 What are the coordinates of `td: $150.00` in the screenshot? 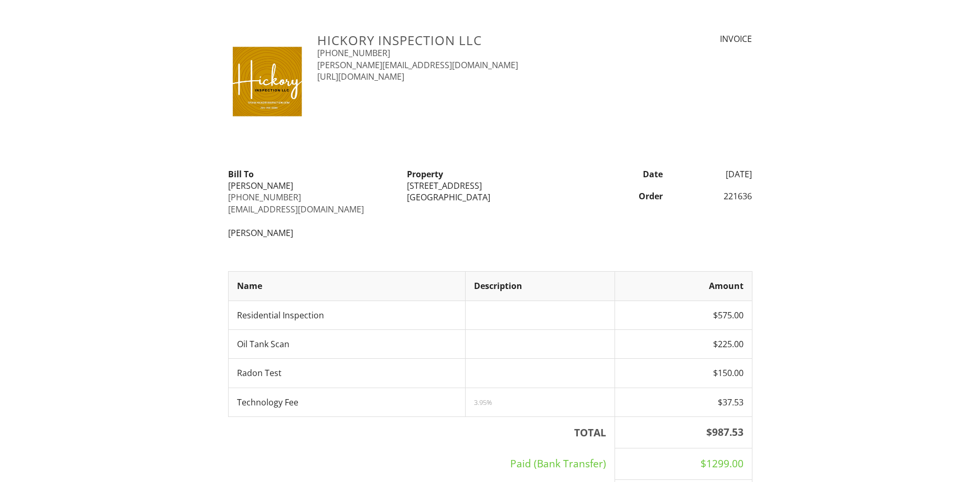 It's located at (683, 373).